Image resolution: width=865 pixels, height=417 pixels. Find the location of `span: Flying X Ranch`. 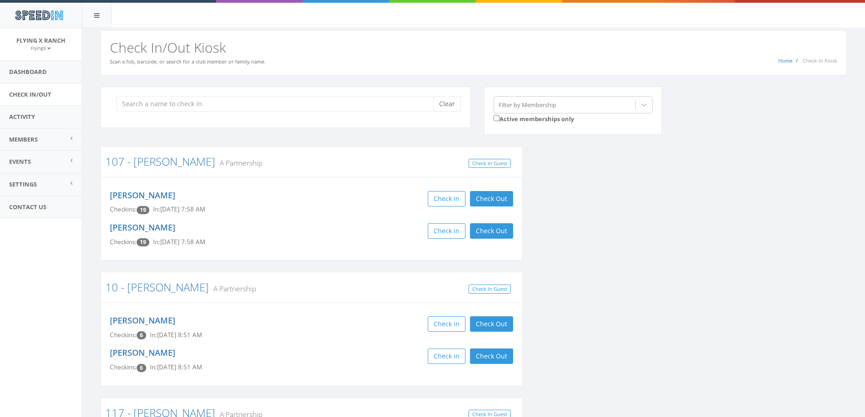

span: Flying X Ranch is located at coordinates (41, 40).